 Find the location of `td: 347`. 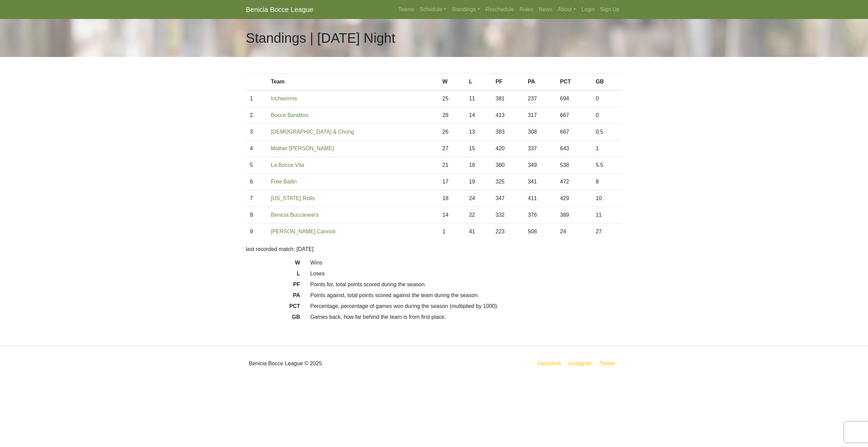

td: 347 is located at coordinates (508, 198).